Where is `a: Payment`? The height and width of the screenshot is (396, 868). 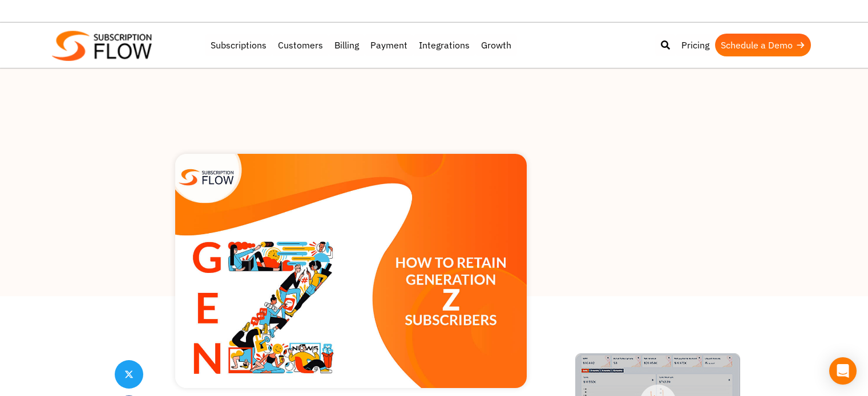 a: Payment is located at coordinates (388, 45).